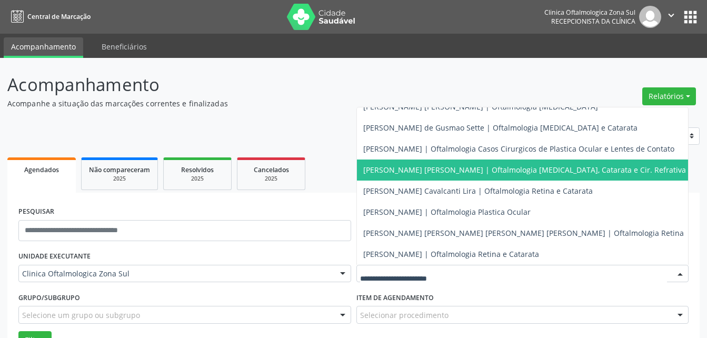 This screenshot has height=338, width=707. I want to click on span: Recepcionista da clínica, so click(593, 21).